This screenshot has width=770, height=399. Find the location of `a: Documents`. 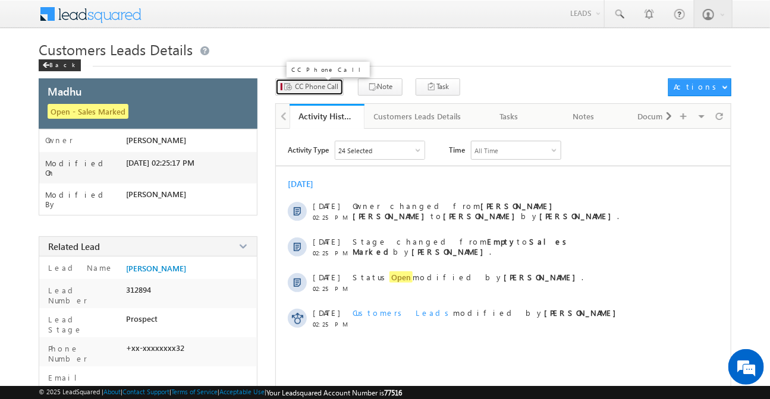

a: Documents is located at coordinates (659, 116).